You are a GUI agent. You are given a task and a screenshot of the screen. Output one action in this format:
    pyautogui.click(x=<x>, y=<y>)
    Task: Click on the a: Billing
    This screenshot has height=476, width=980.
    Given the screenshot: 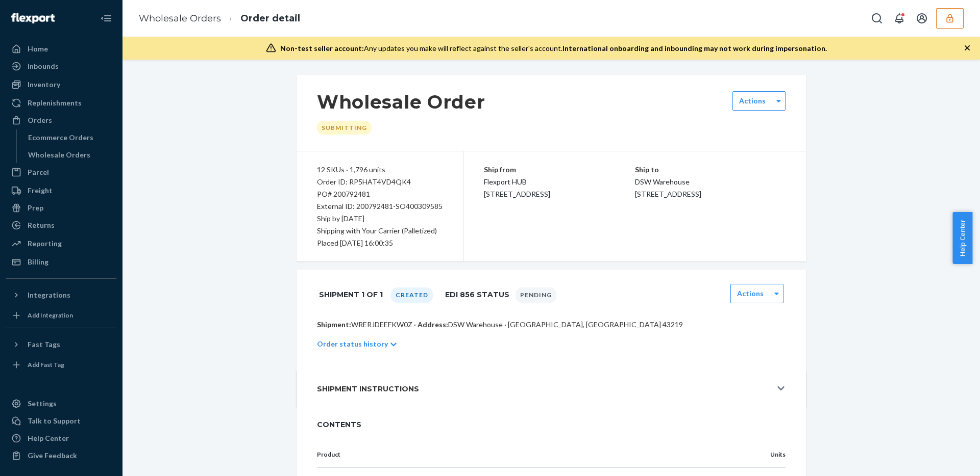 What is the action you would take?
    pyautogui.click(x=61, y=262)
    